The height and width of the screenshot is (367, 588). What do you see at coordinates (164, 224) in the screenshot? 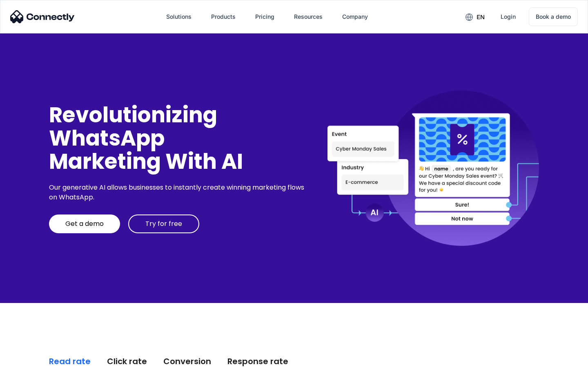
I see `div: Try for free` at bounding box center [164, 224].